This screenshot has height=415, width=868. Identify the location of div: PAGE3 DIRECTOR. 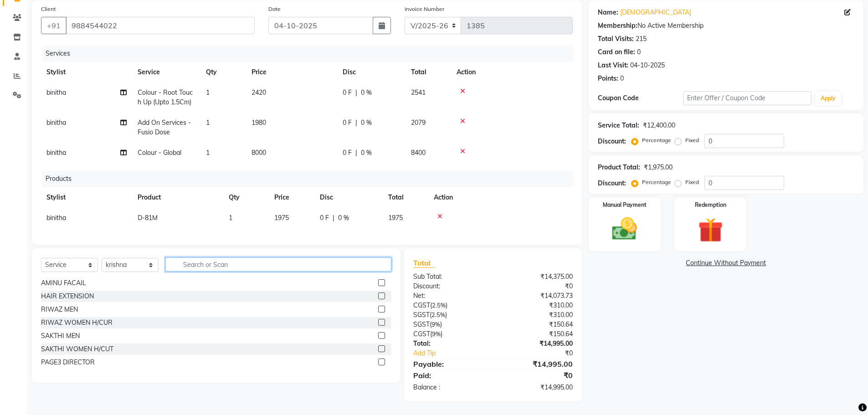
(68, 362).